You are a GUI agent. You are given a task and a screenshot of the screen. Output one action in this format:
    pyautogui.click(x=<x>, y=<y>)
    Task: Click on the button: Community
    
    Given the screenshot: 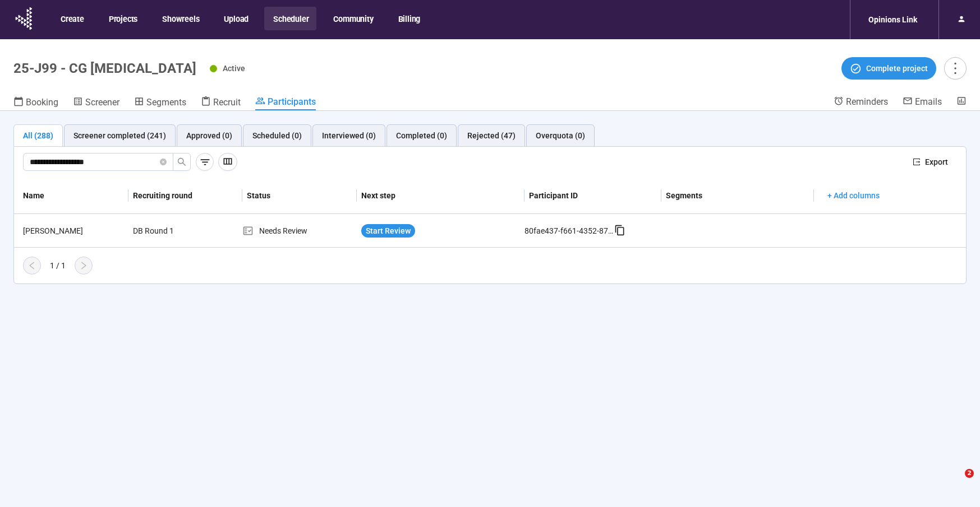 What is the action you would take?
    pyautogui.click(x=352, y=19)
    